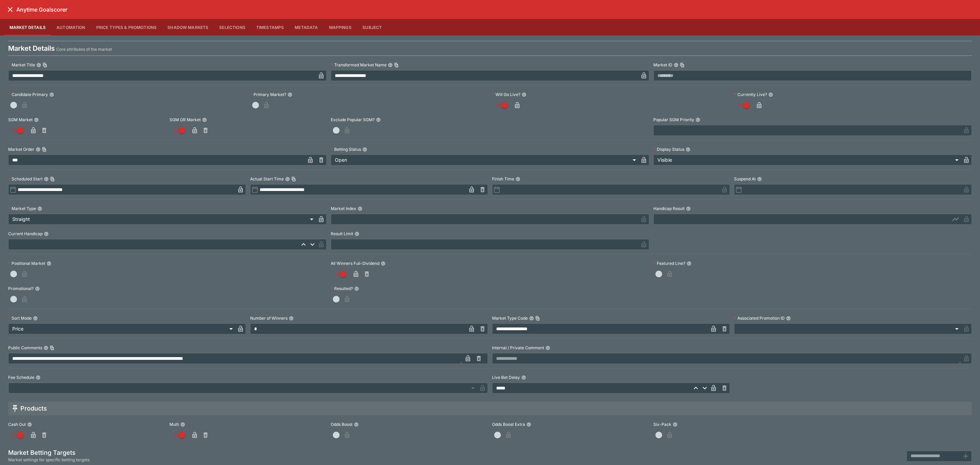  What do you see at coordinates (28, 95) in the screenshot?
I see `p: Candidate Primary` at bounding box center [28, 95].